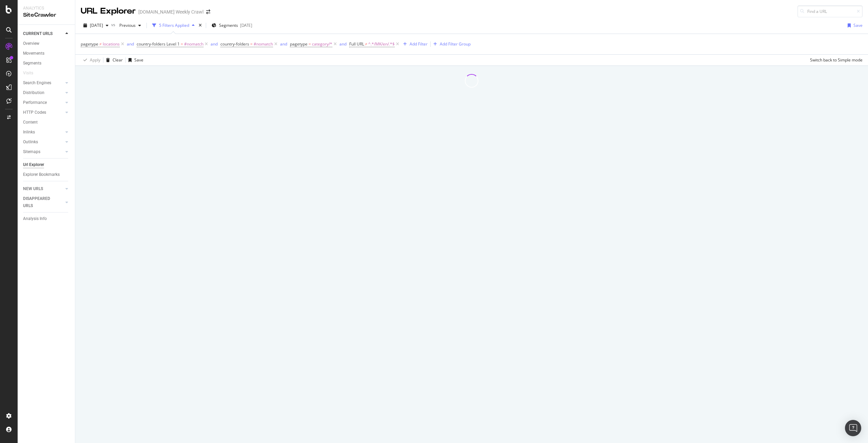 The width and height of the screenshot is (868, 443). I want to click on div: Add Filter Group, so click(455, 44).